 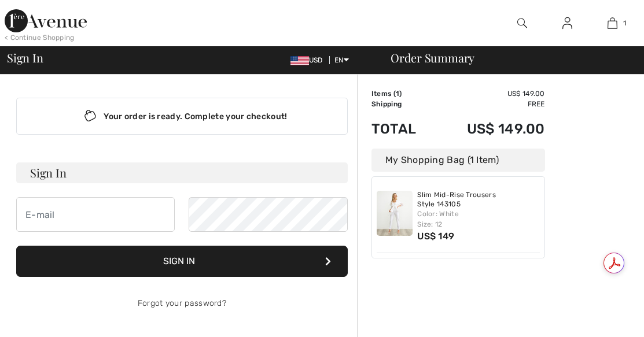 I want to click on img: Slim Mid-Rise Trousers Style 143105, so click(x=394, y=213).